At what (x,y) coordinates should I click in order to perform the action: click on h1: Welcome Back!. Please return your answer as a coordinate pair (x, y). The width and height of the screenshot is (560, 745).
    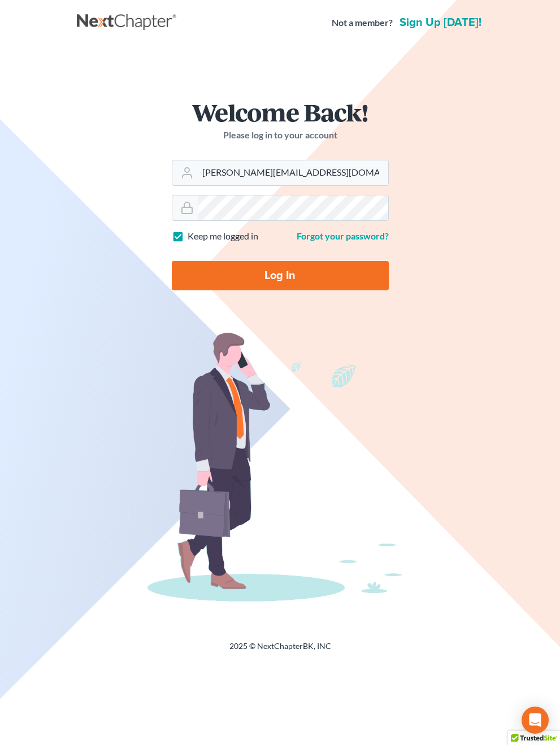
    Looking at the image, I should click on (280, 112).